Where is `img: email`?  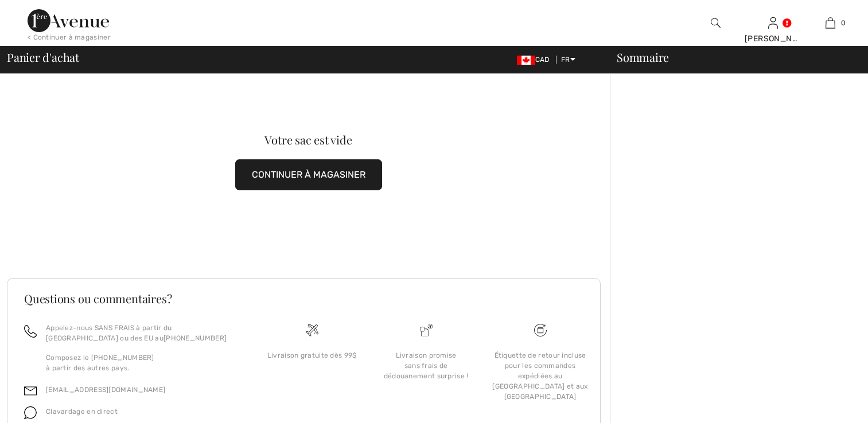 img: email is located at coordinates (30, 391).